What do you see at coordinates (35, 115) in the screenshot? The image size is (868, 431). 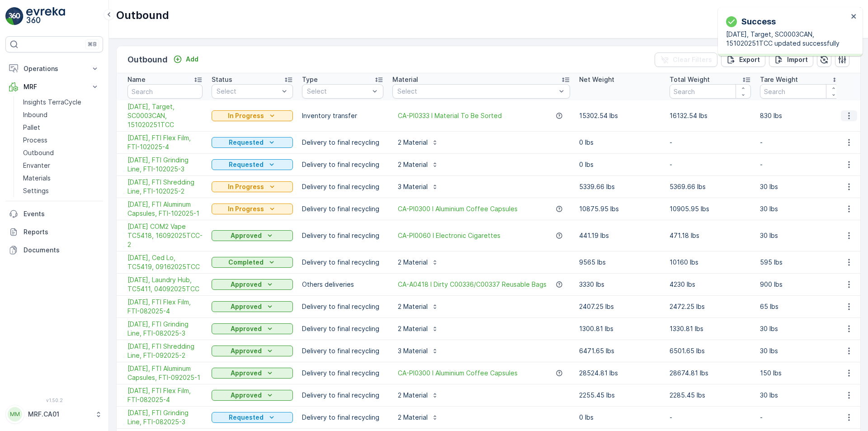 I see `p: Inbound` at bounding box center [35, 115].